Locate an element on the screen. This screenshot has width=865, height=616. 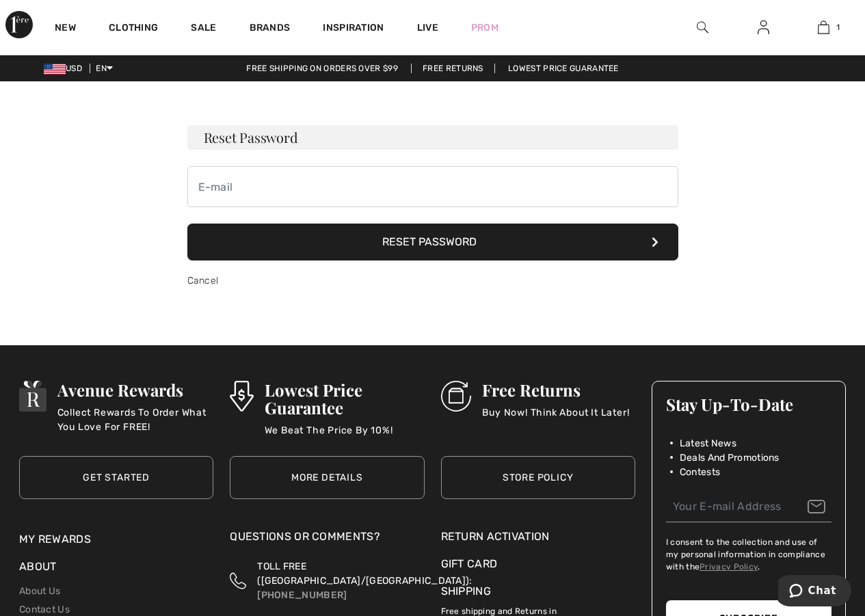
div: About is located at coordinates (116, 570).